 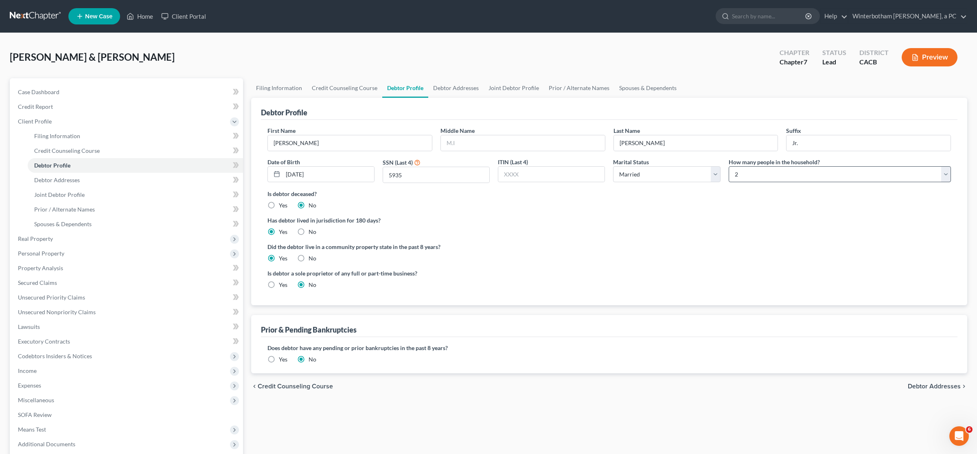 What do you see at coordinates (127, 283) in the screenshot?
I see `a: Secured Claims` at bounding box center [127, 283].